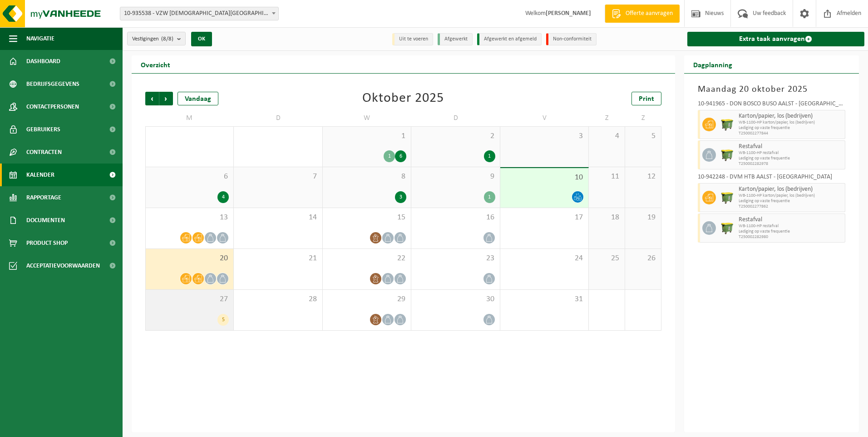  Describe the element at coordinates (167, 39) in the screenshot. I see `count: (8/8)` at that location.